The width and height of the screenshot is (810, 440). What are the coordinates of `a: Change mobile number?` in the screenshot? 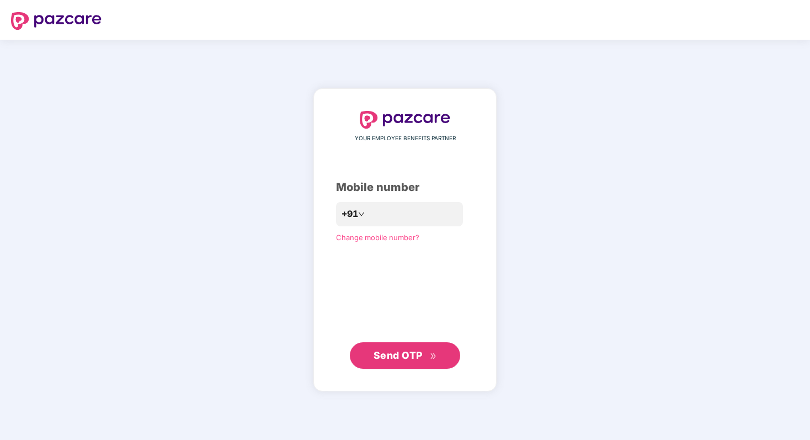 It's located at (378, 237).